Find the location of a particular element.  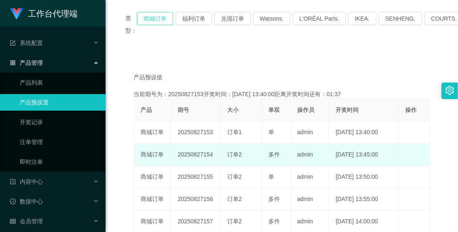

i: 图标: appstore-o is located at coordinates (13, 63).